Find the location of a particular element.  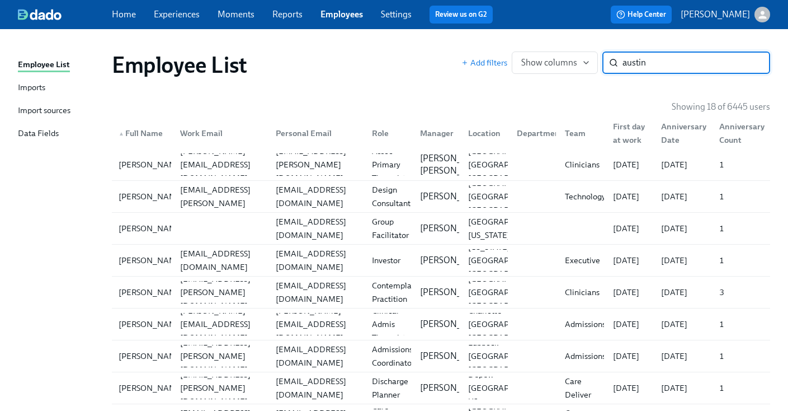

div: Full Name is located at coordinates (143, 133).